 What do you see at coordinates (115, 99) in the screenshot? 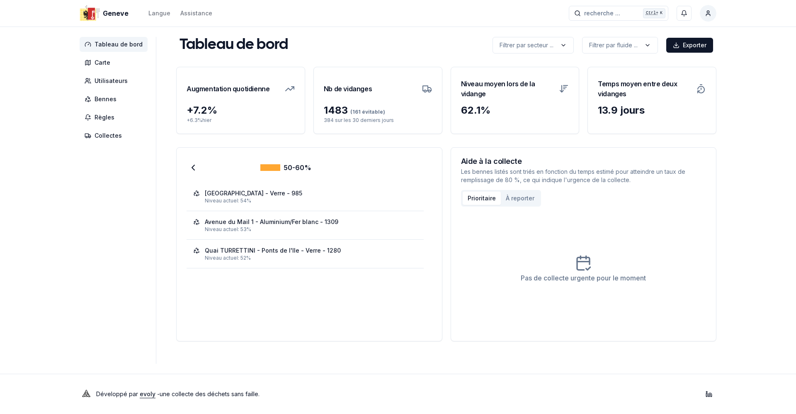
I see `a: Bennes` at bounding box center [115, 99].